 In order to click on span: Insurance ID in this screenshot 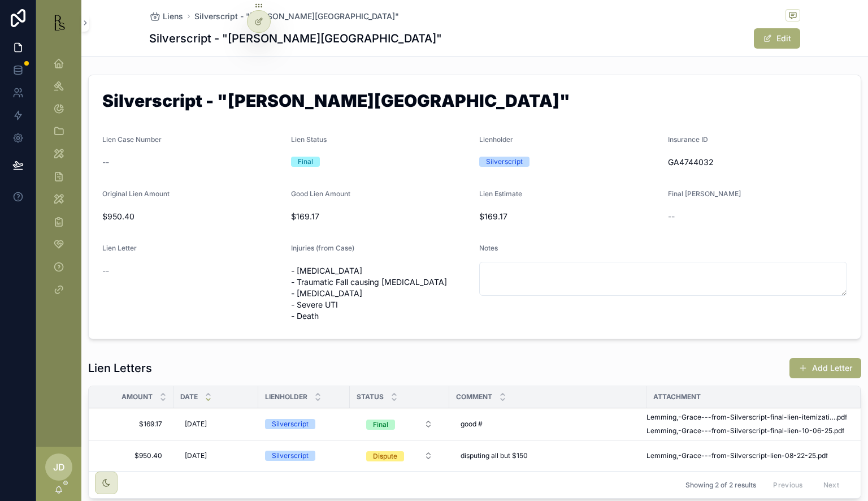, I will do `click(687, 139)`.